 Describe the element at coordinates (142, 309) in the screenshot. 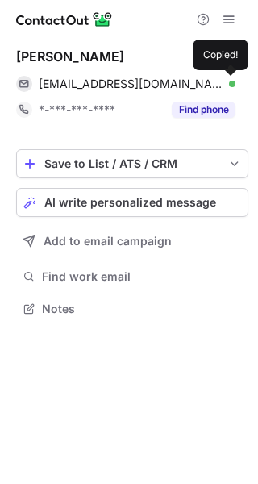

I see `span: Notes` at that location.